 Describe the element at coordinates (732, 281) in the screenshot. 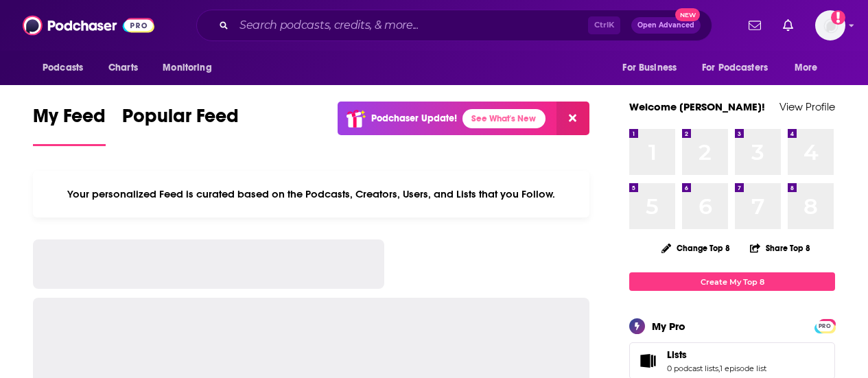

I see `a: Create My Top 8` at that location.